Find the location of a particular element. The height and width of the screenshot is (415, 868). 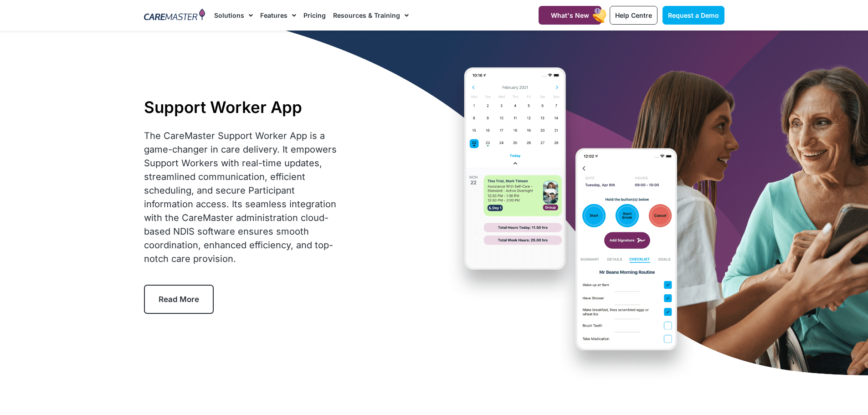

h1: Support Worker App is located at coordinates (242, 107).